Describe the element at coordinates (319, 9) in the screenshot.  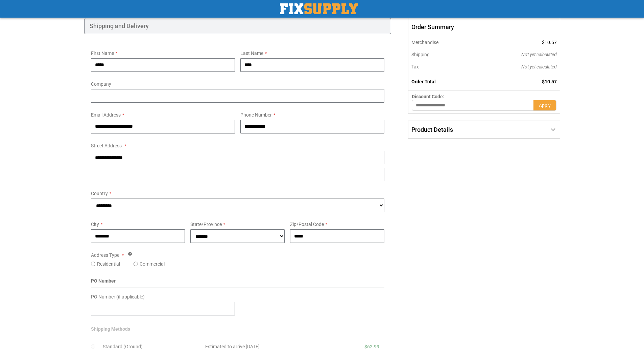
I see `a: store logo` at that location.